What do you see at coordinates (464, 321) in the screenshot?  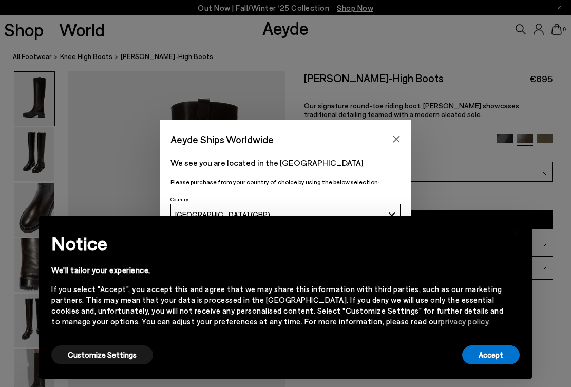 I see `a: privacy policy` at bounding box center [464, 321].